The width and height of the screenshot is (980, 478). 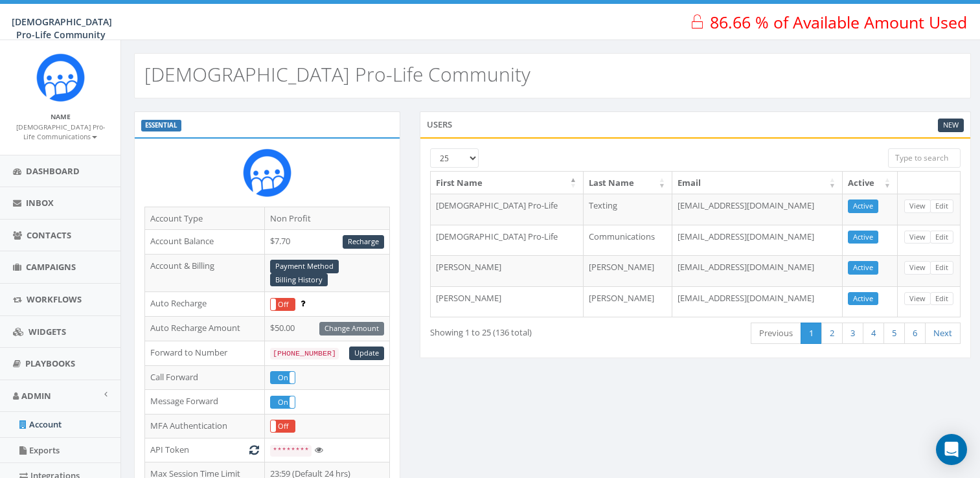 I want to click on td: API Token, so click(x=204, y=451).